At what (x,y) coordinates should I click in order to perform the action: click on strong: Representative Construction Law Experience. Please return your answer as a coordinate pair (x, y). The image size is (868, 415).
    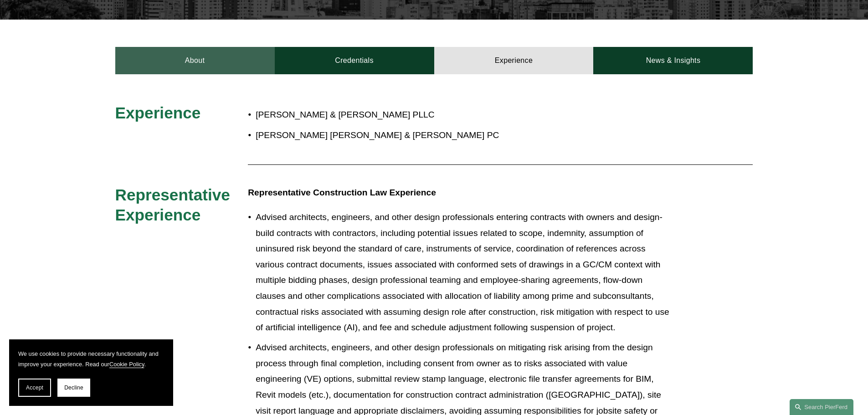
    Looking at the image, I should click on (342, 192).